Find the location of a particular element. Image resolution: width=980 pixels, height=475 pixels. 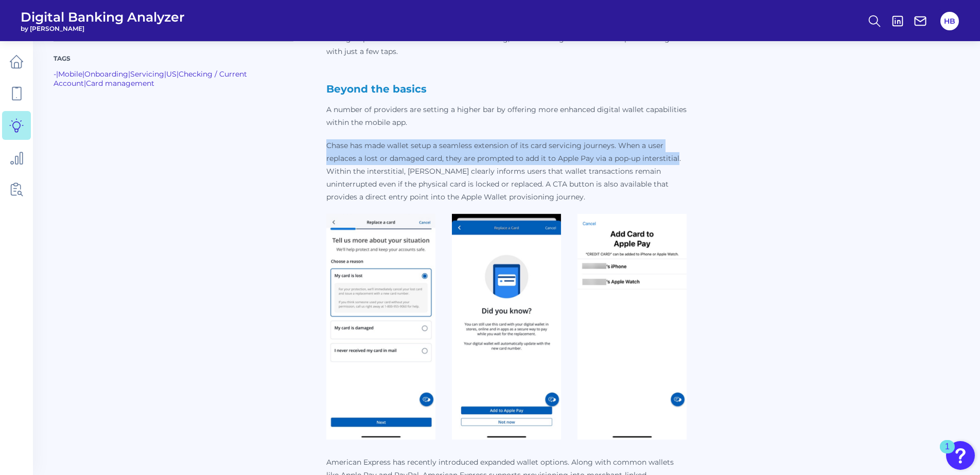

button: Open Resource Center, 1 new notification is located at coordinates (961, 456).